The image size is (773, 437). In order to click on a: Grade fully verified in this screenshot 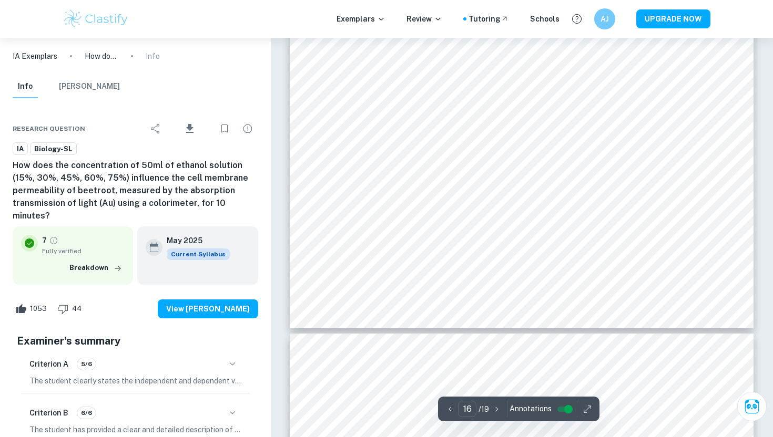, I will do `click(54, 241)`.